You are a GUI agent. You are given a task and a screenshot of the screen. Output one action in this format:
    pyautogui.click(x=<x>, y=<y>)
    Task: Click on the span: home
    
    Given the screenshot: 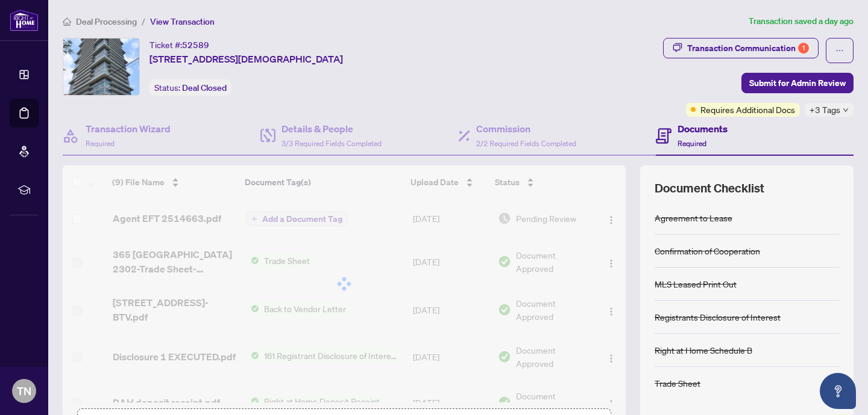 What is the action you would take?
    pyautogui.click(x=67, y=22)
    